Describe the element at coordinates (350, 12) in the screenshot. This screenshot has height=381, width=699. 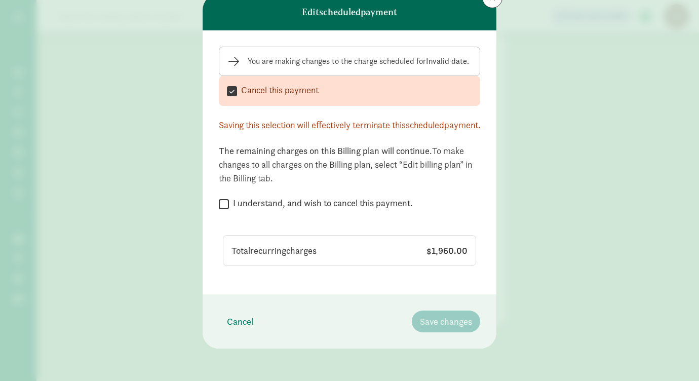
I see `h6: Edit scheduled payment` at that location.